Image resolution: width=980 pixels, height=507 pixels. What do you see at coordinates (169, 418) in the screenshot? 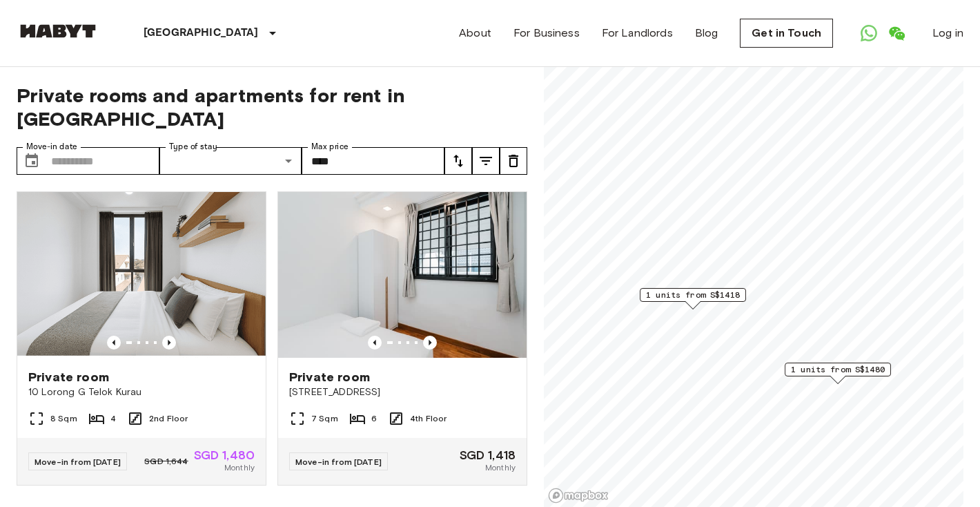
I see `span: 2nd Floor` at bounding box center [169, 418].